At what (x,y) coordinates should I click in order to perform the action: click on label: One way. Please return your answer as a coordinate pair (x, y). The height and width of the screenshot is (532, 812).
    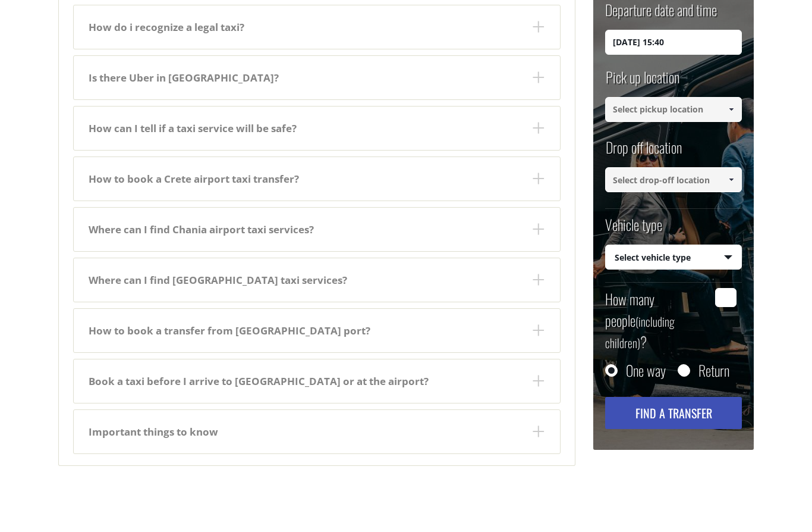
    Looking at the image, I should click on (646, 370).